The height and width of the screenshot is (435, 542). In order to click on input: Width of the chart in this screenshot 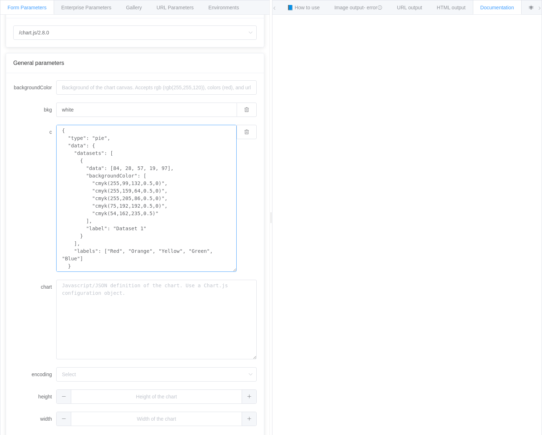, I will do `click(157, 418)`.